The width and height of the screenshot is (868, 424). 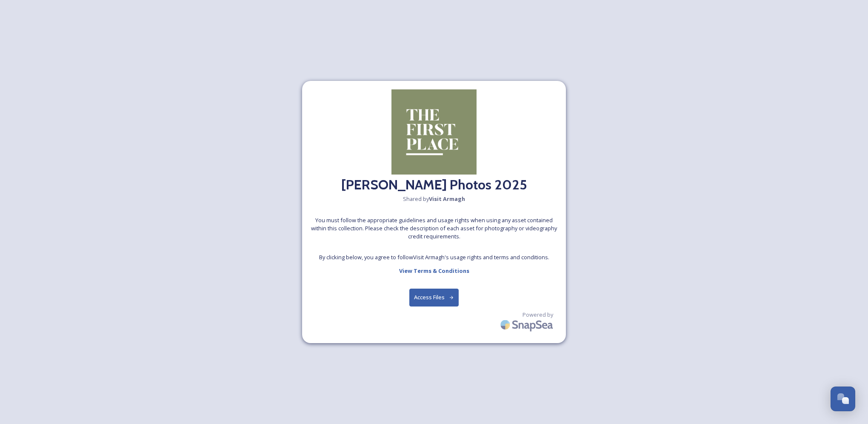 What do you see at coordinates (434, 271) in the screenshot?
I see `strong: View Terms & Conditions` at bounding box center [434, 271].